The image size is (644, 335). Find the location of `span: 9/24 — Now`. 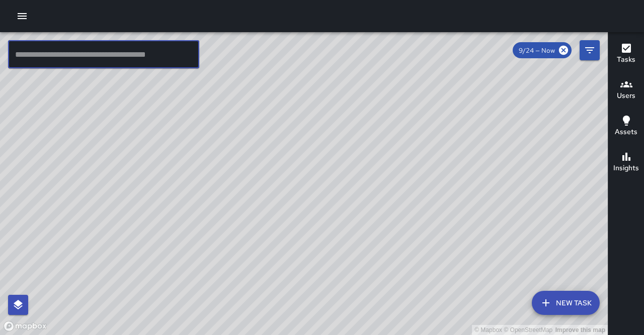

span: 9/24 — Now is located at coordinates (537, 50).